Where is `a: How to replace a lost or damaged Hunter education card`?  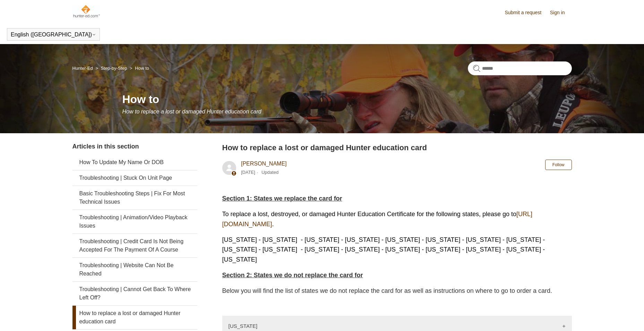 a: How to replace a lost or damaged Hunter education card is located at coordinates (135, 317).